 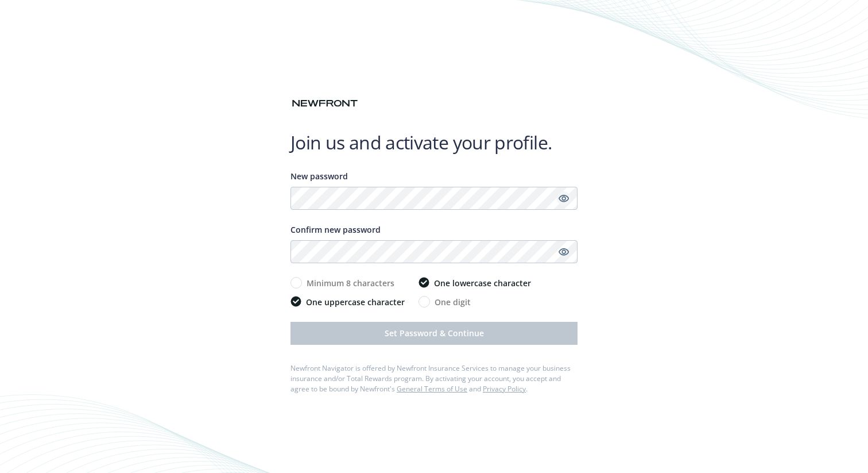 What do you see at coordinates (335, 229) in the screenshot?
I see `span: Confirm new password` at bounding box center [335, 229].